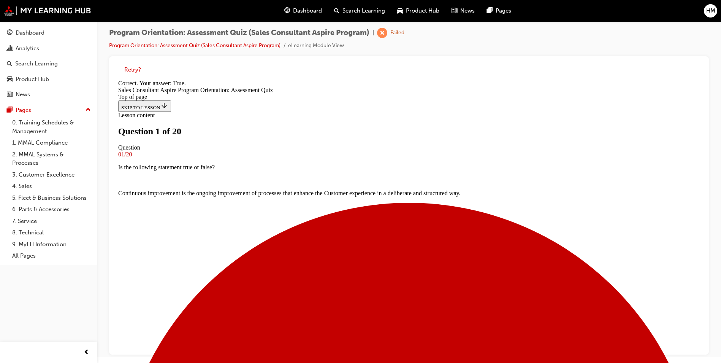 Image resolution: width=721 pixels, height=363 pixels. Describe the element at coordinates (48, 48) in the screenshot. I see `a: Analytics` at that location.